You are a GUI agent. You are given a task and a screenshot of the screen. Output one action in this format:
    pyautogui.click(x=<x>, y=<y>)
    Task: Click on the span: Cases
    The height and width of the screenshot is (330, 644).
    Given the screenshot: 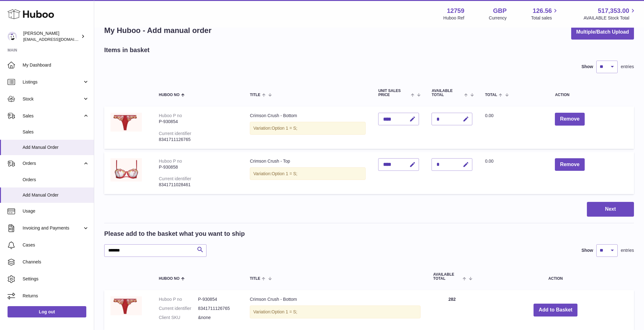 What is the action you would take?
    pyautogui.click(x=56, y=245)
    